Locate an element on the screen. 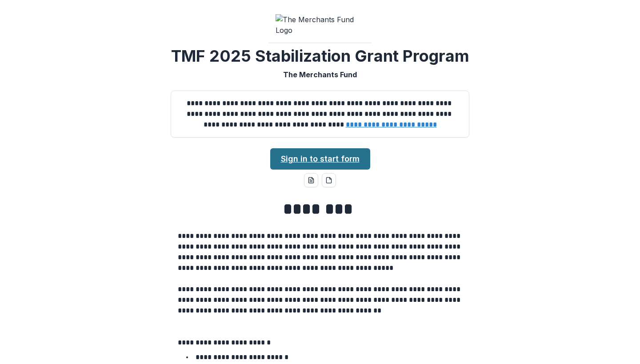 The image size is (640, 364). a: Sign in to start form is located at coordinates (320, 159).